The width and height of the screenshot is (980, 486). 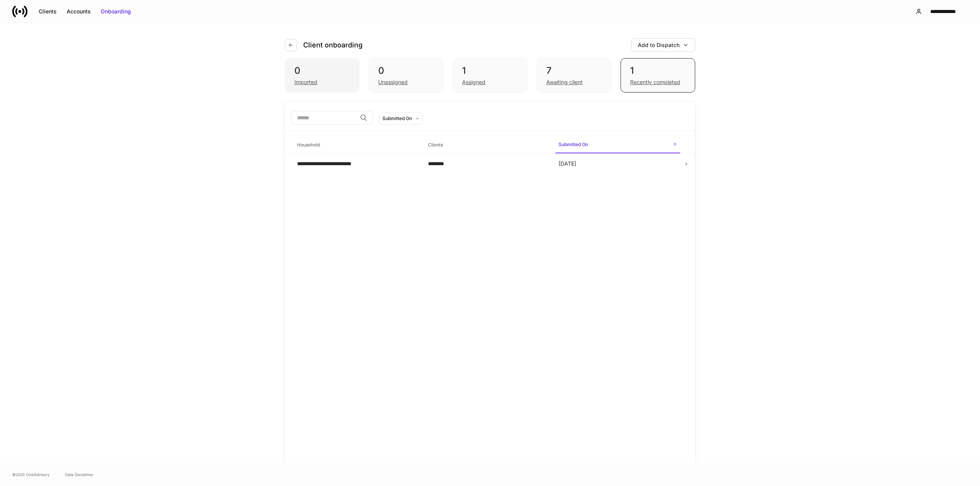 I want to click on span: Clients, so click(x=487, y=145).